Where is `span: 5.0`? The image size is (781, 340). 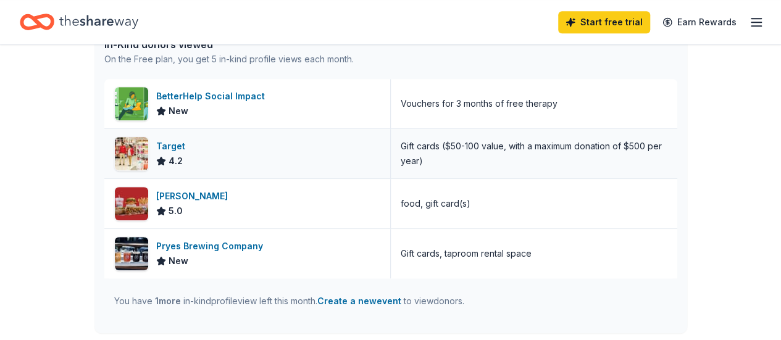 span: 5.0 is located at coordinates (175, 211).